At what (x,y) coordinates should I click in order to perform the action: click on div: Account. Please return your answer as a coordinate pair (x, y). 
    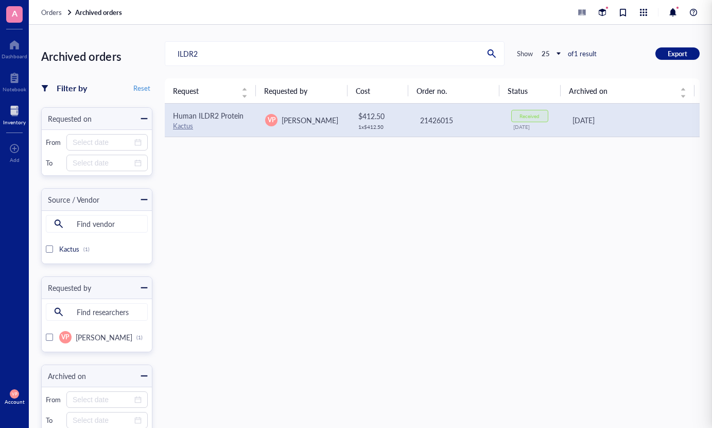
    Looking at the image, I should click on (14, 401).